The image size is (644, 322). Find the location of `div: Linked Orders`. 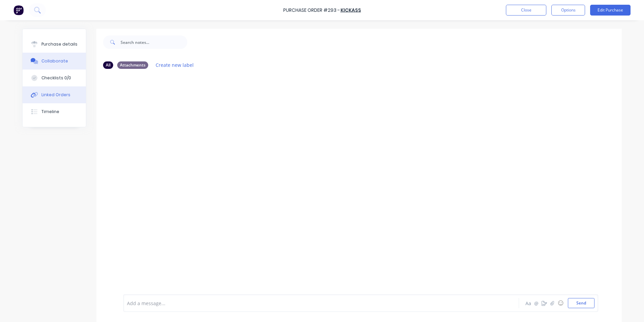

div: Linked Orders is located at coordinates (56, 95).